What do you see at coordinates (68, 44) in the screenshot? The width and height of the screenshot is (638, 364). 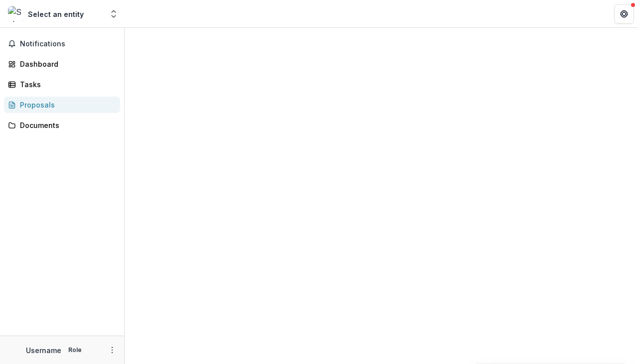 I see `span: Notifications` at bounding box center [68, 44].